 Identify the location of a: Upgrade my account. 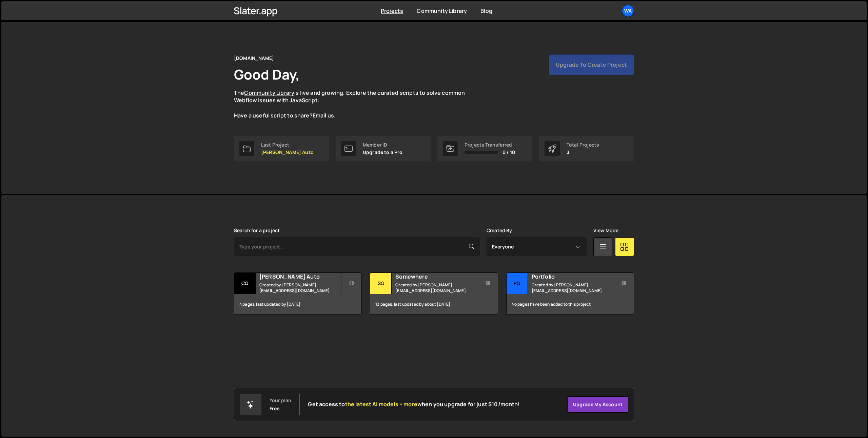
(597, 405).